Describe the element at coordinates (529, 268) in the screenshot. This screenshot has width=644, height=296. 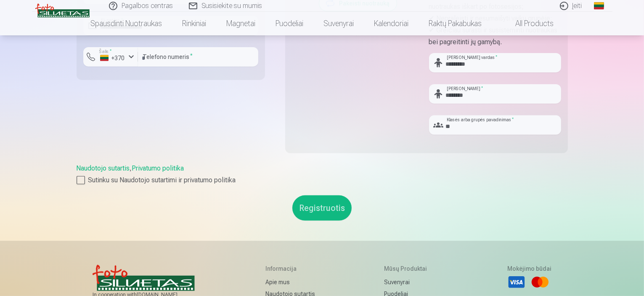
I see `h5: Mokėjimo būdai` at that location.